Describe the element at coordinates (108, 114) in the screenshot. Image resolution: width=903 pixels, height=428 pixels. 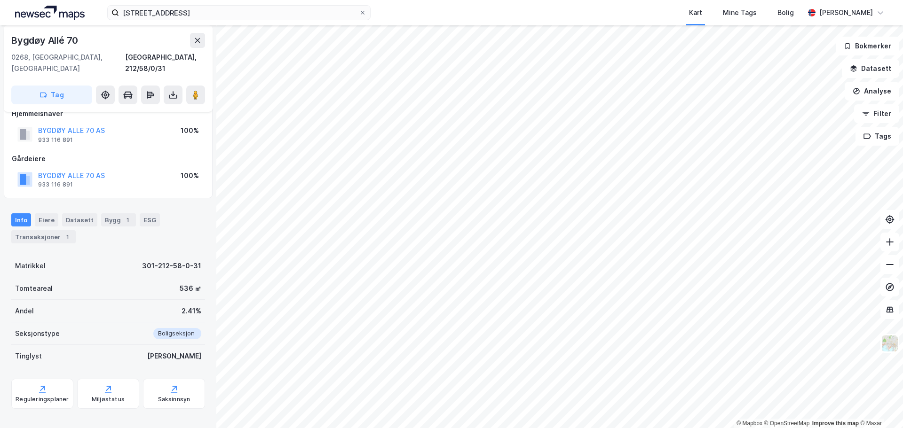
I see `div: Hjemmelshaver` at that location.